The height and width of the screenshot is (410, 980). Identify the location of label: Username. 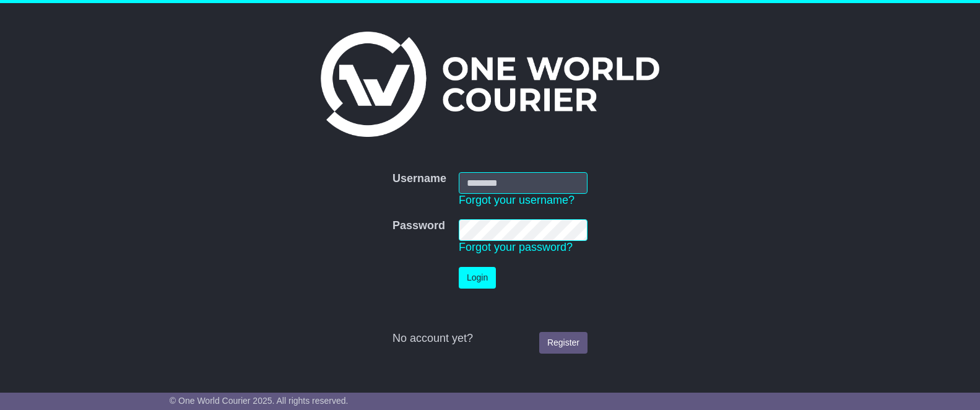
(419, 179).